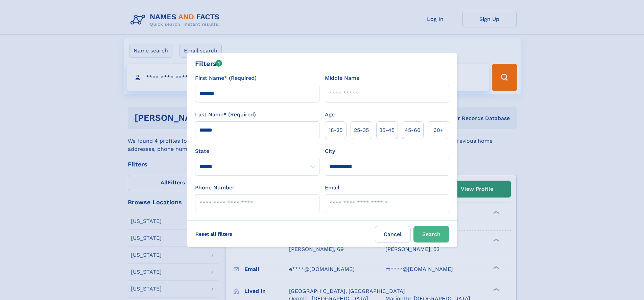 The width and height of the screenshot is (644, 300). What do you see at coordinates (431, 234) in the screenshot?
I see `button: Search` at bounding box center [431, 234].